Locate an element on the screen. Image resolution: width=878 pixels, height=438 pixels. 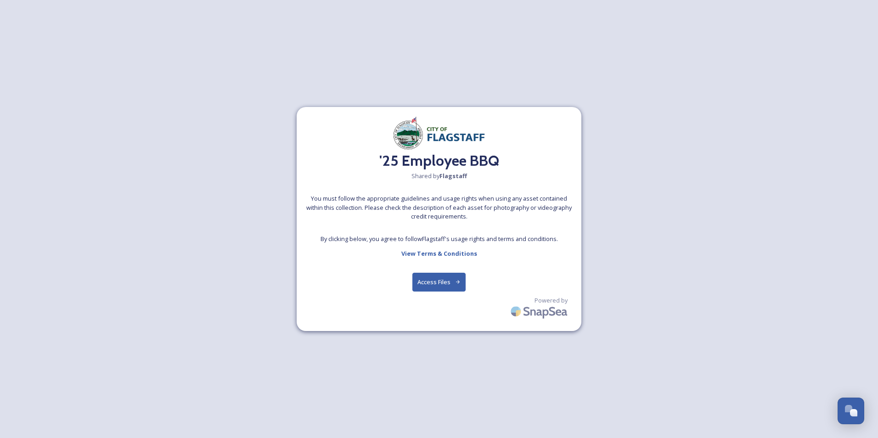
button: Access Files is located at coordinates (439, 282).